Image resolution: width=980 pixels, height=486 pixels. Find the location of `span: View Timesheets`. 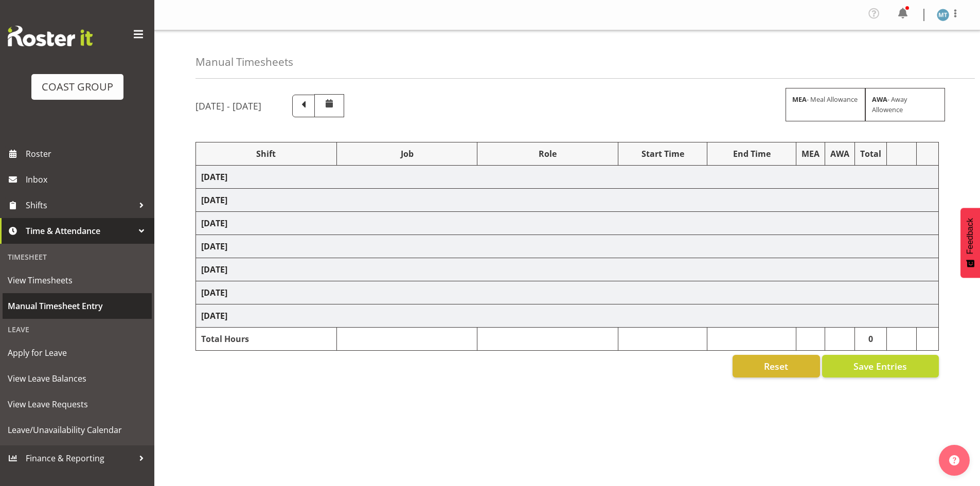

span: View Timesheets is located at coordinates (77, 280).